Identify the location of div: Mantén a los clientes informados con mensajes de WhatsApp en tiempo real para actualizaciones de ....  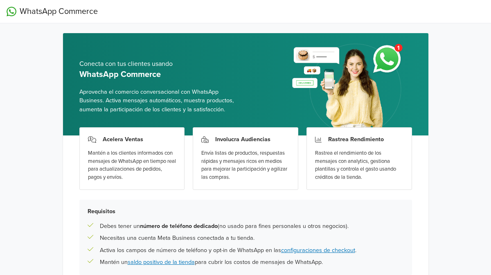
(132, 165).